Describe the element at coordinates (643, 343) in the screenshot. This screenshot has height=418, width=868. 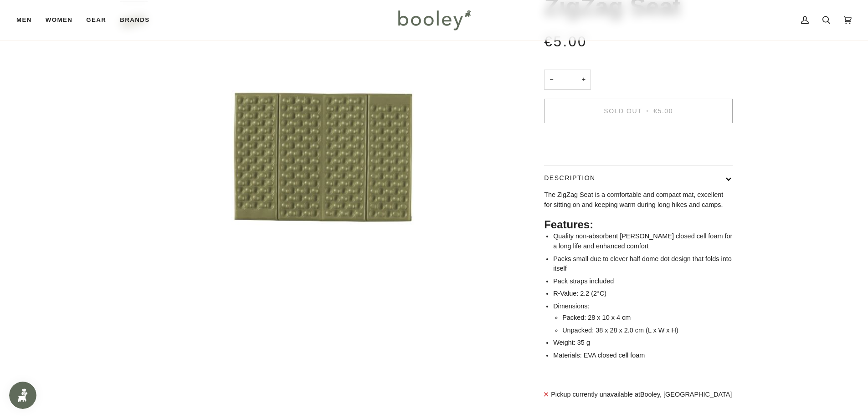
I see `li: Weight: 35 g` at that location.